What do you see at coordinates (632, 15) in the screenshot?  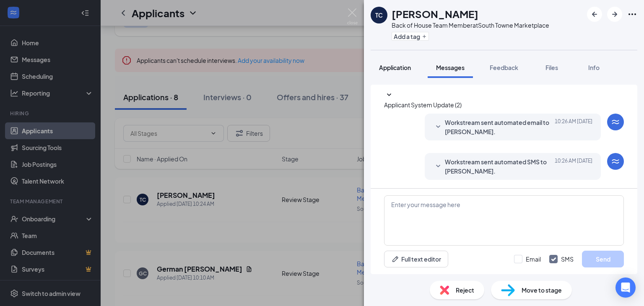 I see `svg: Ellipses` at bounding box center [632, 15].